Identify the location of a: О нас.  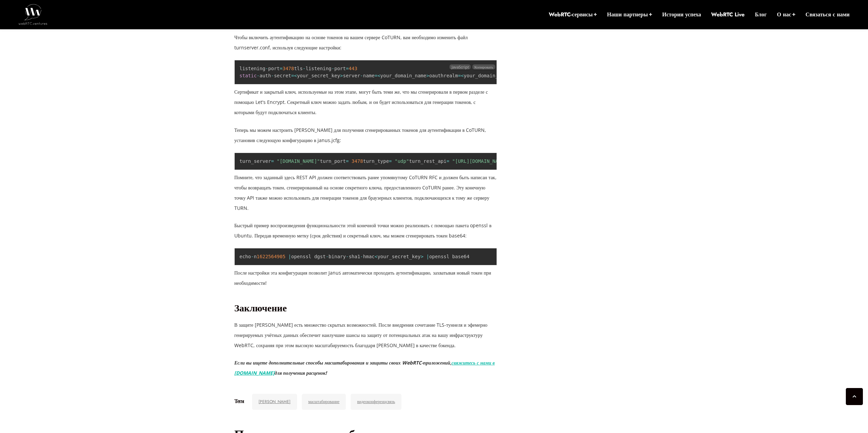
(786, 15).